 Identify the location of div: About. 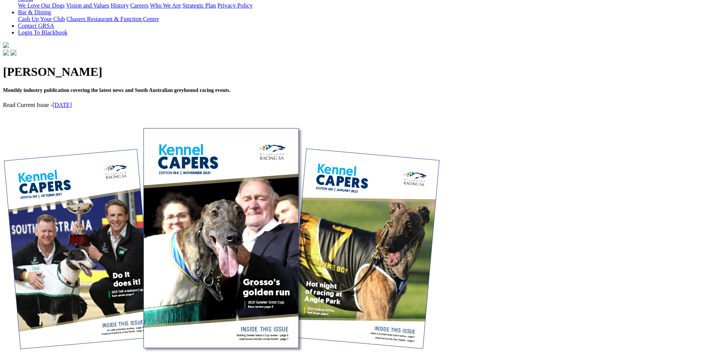
(363, 6).